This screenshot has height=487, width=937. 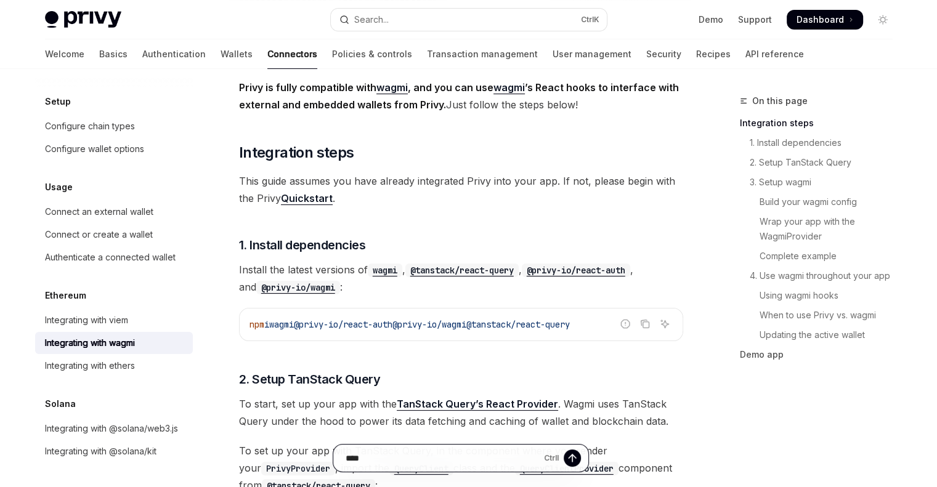 What do you see at coordinates (821, 123) in the screenshot?
I see `a: Integration steps` at bounding box center [821, 123].